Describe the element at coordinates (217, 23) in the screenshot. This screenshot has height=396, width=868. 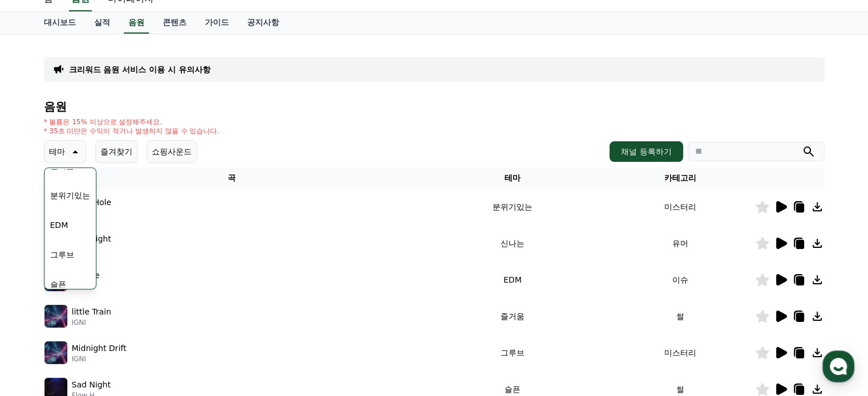
I see `a: 가이드` at that location.